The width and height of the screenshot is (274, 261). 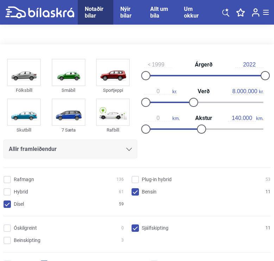 I want to click on span: Plug-in hybrid, so click(x=157, y=180).